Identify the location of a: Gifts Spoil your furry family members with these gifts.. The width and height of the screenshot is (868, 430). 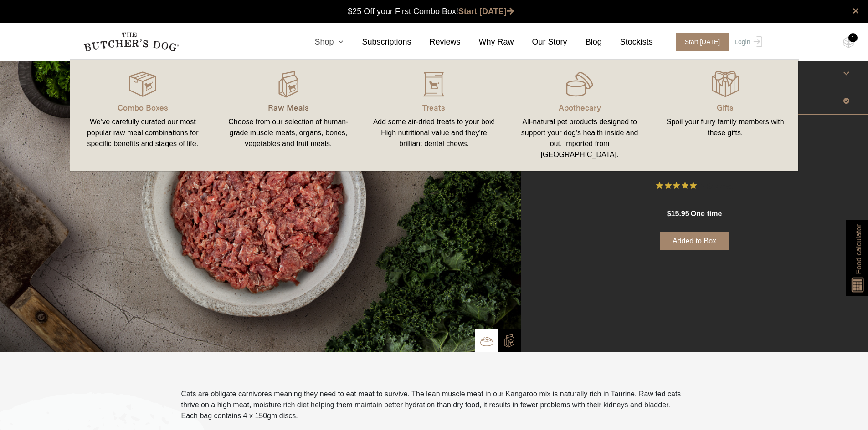
(726, 115).